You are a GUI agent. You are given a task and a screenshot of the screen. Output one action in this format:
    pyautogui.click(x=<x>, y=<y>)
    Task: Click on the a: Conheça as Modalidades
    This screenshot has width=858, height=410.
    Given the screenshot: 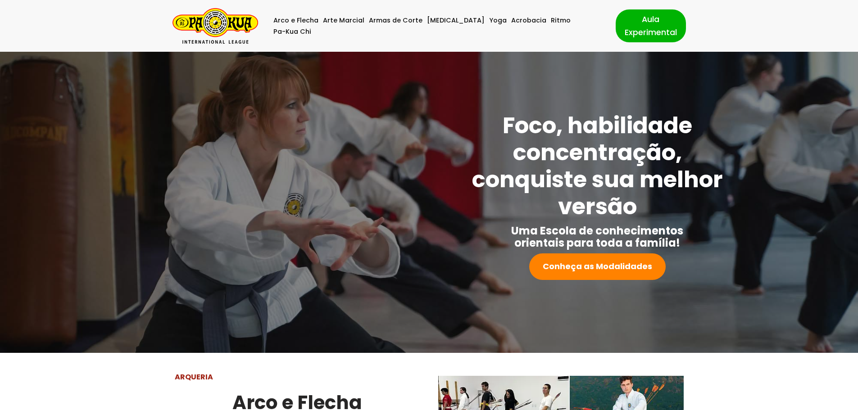 What is the action you would take?
    pyautogui.click(x=597, y=267)
    